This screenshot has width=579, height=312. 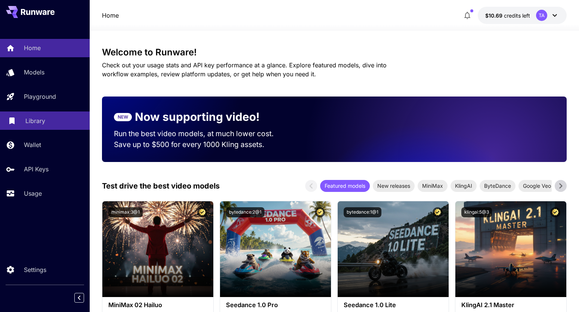 What do you see at coordinates (126, 212) in the screenshot?
I see `button: minimax:3@1` at bounding box center [126, 212].